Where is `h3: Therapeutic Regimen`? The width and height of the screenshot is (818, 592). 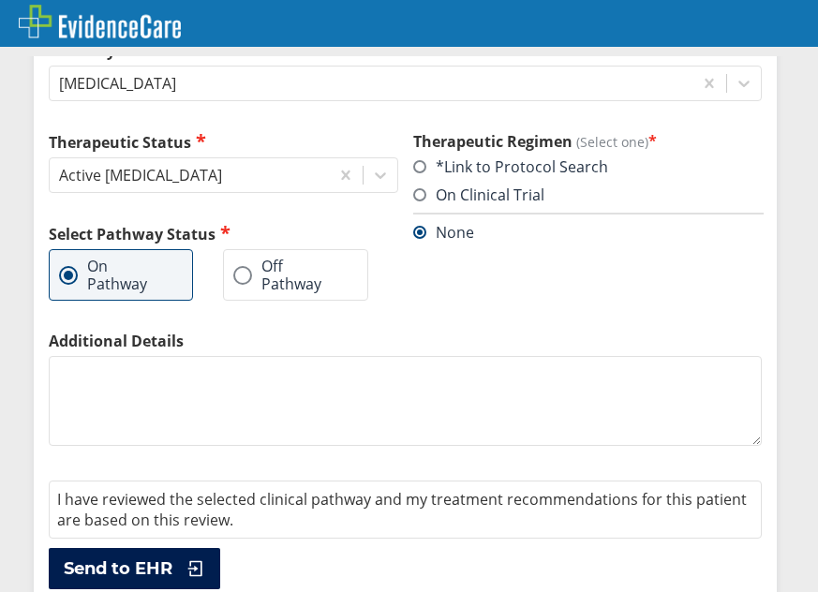
h3: Therapeutic Regimen is located at coordinates (587, 141).